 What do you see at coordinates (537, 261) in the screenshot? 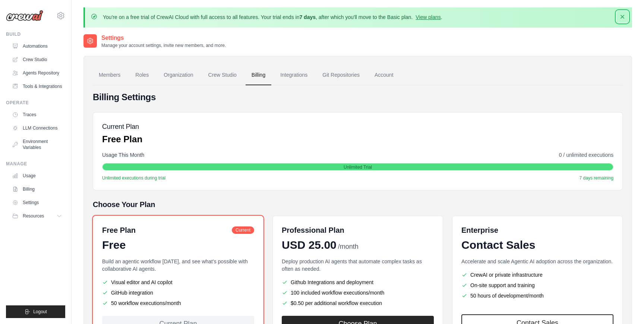
I see `p: Accelerate and scale Agentic AI adoption across the organization.` at bounding box center [537, 261].